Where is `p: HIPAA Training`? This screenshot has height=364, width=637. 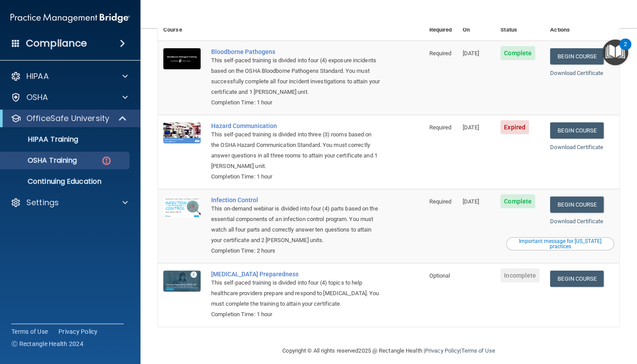 p: HIPAA Training is located at coordinates (42, 140).